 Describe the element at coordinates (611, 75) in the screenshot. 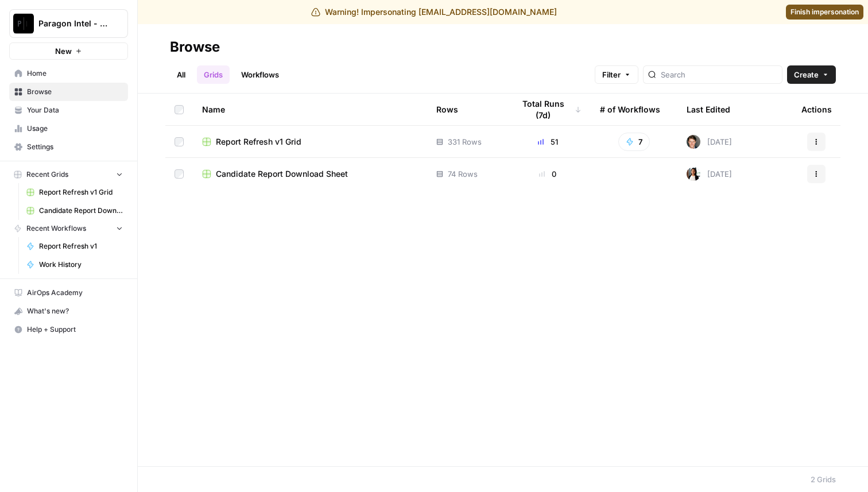

I see `span: Filter` at that location.